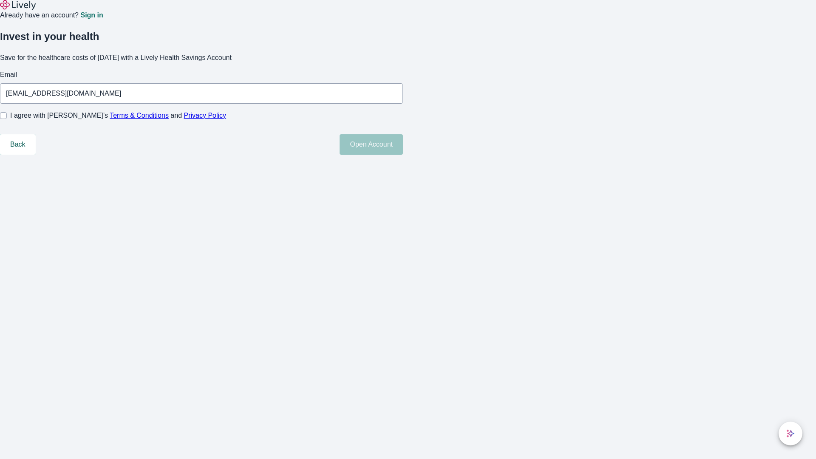 This screenshot has height=459, width=816. I want to click on a: Sign in, so click(91, 15).